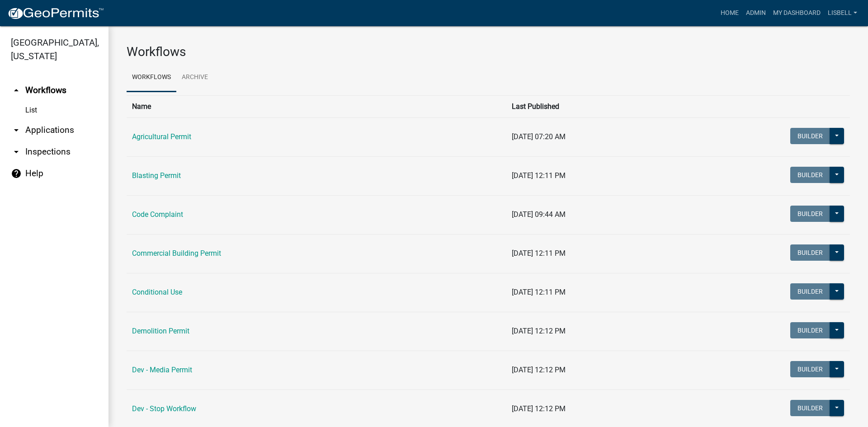  Describe the element at coordinates (158, 214) in the screenshot. I see `a: Code Complaint` at that location.